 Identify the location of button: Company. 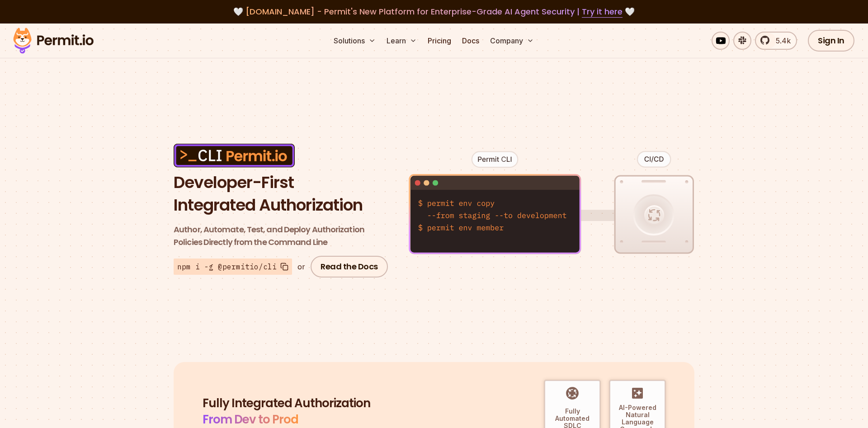
(512, 41).